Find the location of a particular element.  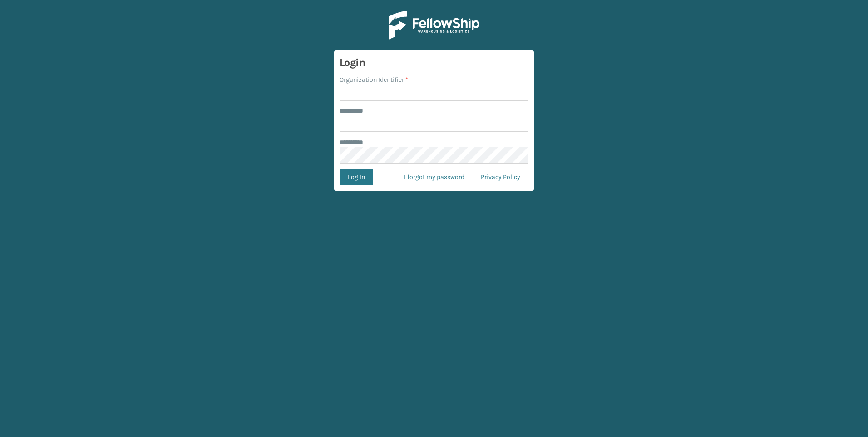

button: Log In is located at coordinates (357, 177).